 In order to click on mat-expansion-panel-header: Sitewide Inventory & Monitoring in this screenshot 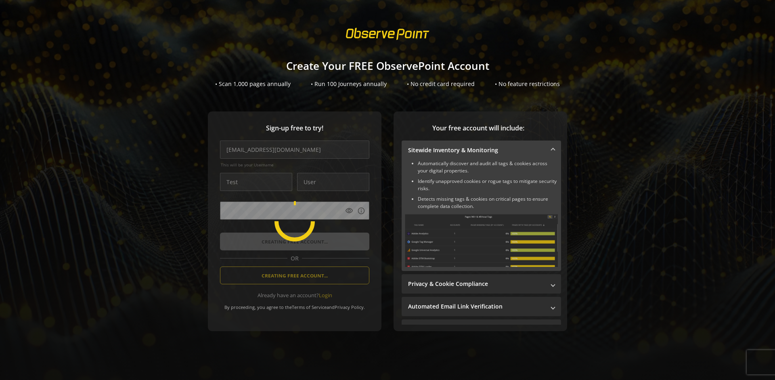, I will do `click(481, 150)`.